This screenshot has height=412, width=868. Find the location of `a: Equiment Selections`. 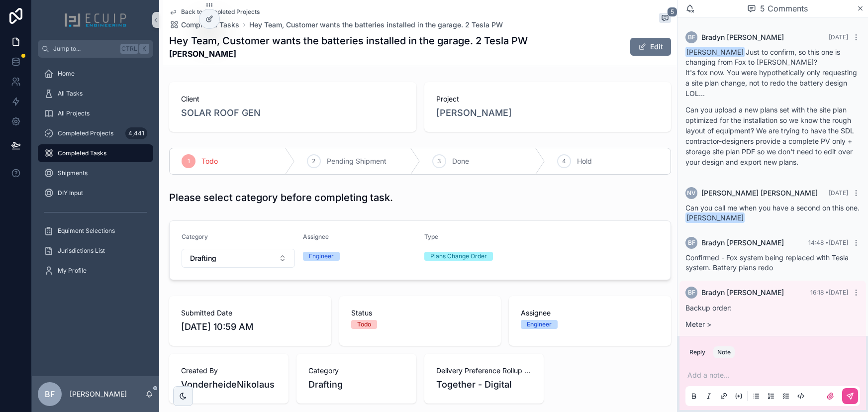

a: Equiment Selections is located at coordinates (96, 231).